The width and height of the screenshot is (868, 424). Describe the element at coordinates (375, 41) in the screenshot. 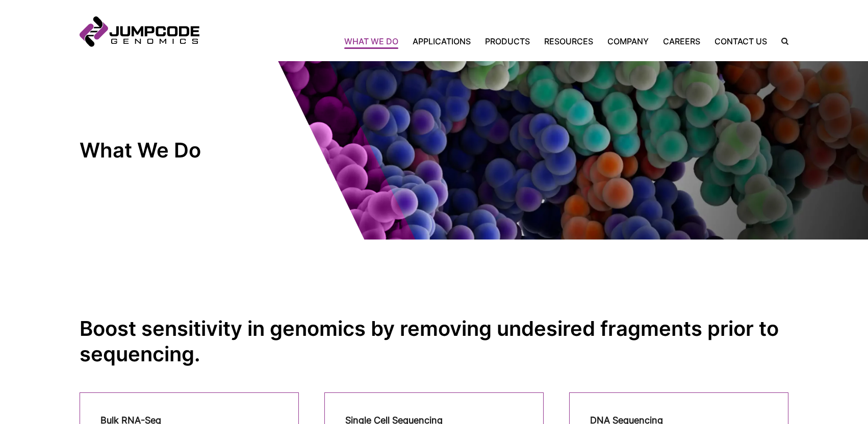

I see `a: What We Do` at that location.